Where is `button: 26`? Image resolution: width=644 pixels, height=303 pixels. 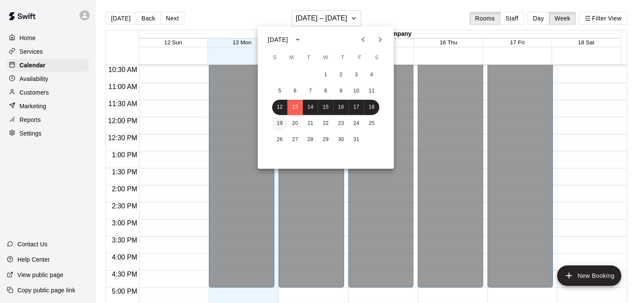
button: 26 is located at coordinates (280, 140).